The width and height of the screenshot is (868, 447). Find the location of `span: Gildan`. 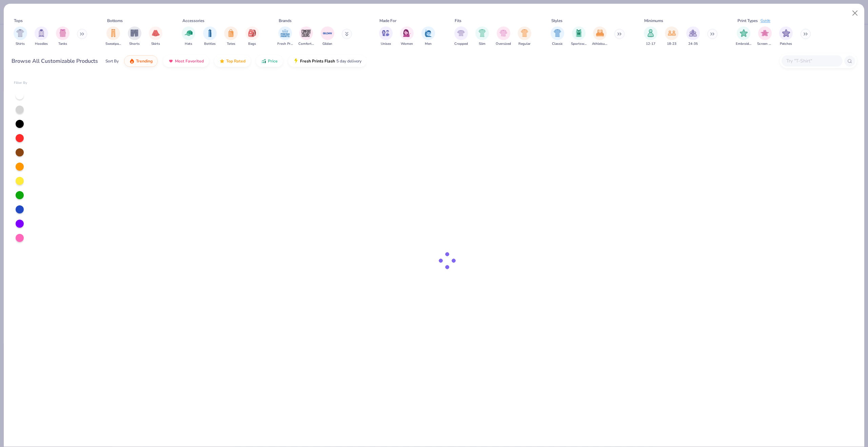

span: Gildan is located at coordinates (327, 44).